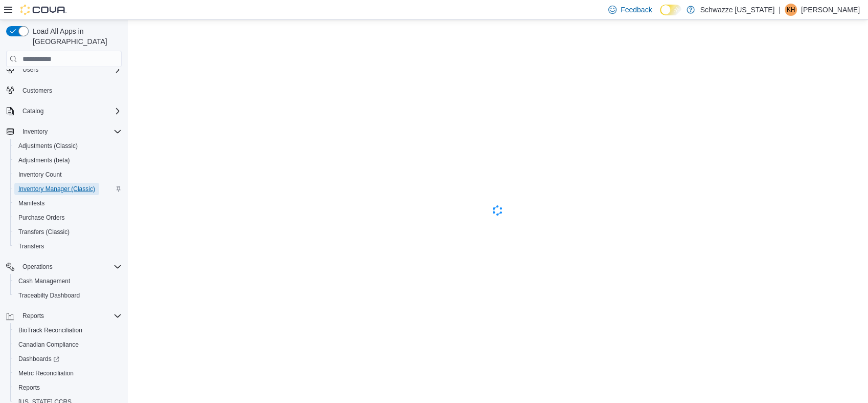 This screenshot has height=403, width=868. Describe the element at coordinates (48, 146) in the screenshot. I see `a: Adjustments (Classic)` at that location.